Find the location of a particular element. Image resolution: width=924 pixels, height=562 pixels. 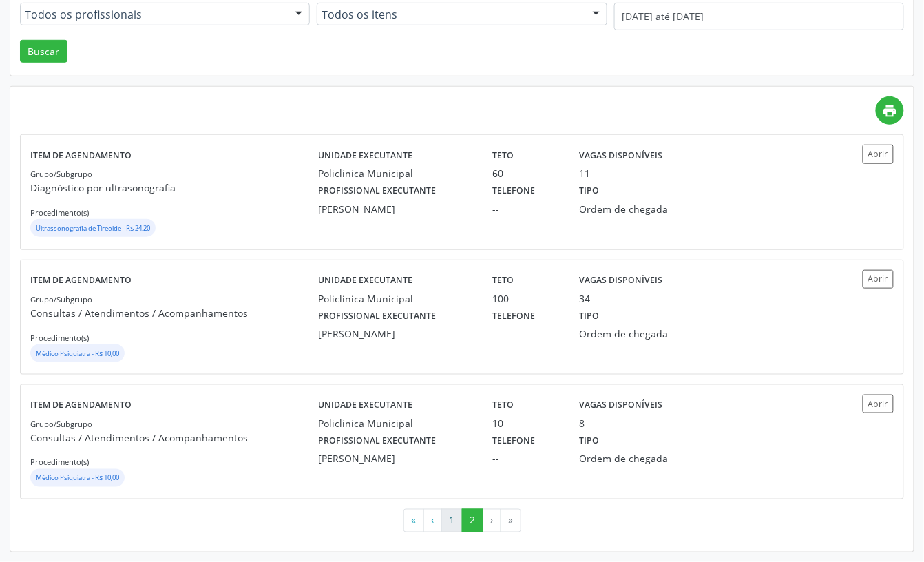

div: 8 is located at coordinates (582, 423).